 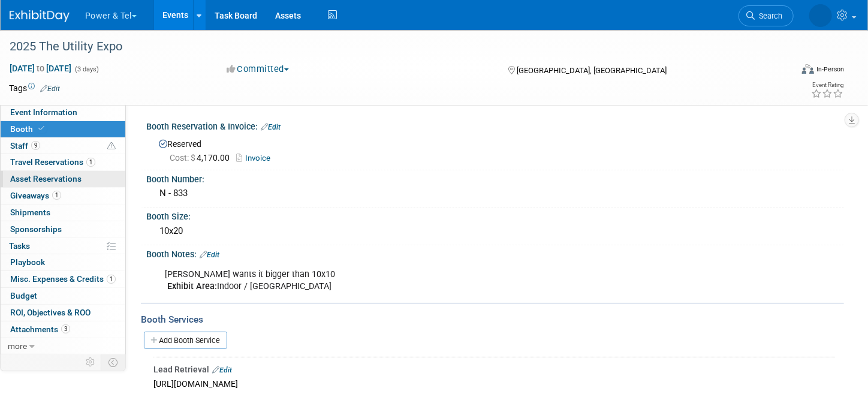 What do you see at coordinates (63, 129) in the screenshot?
I see `a: Booth` at bounding box center [63, 129].